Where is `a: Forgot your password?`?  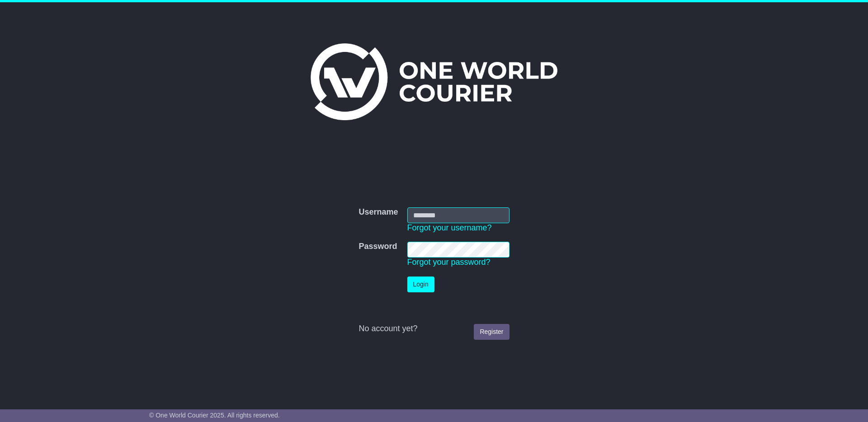
a: Forgot your password? is located at coordinates (449, 262).